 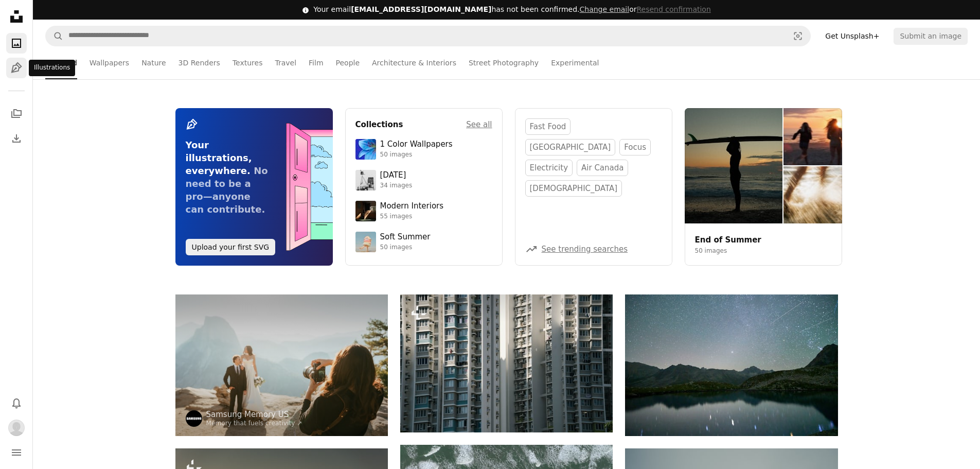 I want to click on span: or, so click(x=645, y=9).